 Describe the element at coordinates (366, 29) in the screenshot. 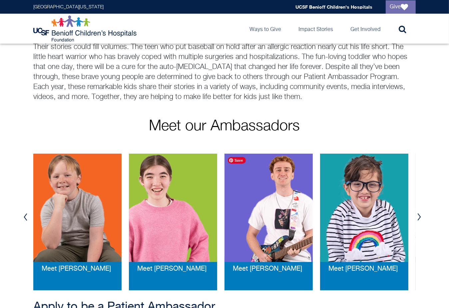

I see `a: Get Involved` at that location.